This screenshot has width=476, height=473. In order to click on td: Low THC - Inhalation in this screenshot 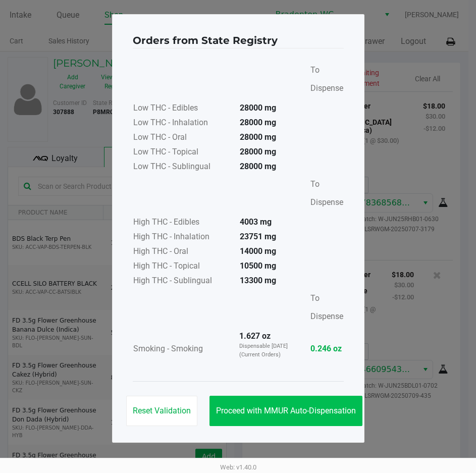, I will do `click(183, 123)`.